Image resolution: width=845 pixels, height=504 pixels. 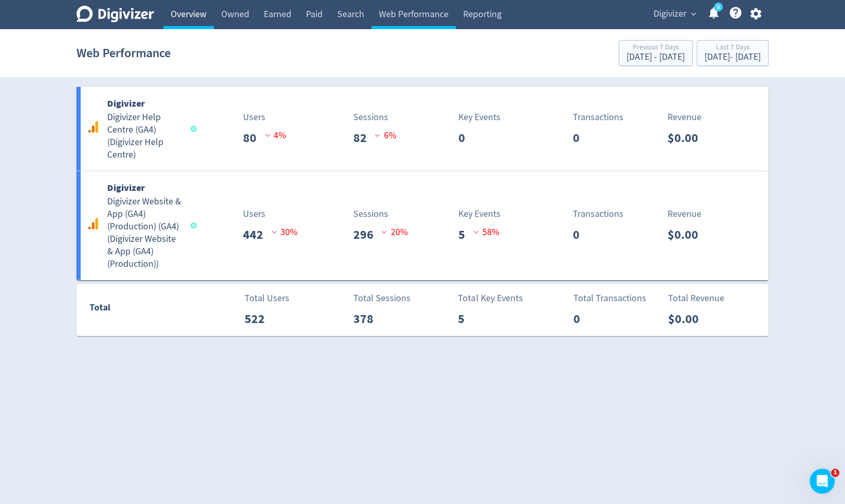 What do you see at coordinates (368, 319) in the screenshot?
I see `p: 378` at bounding box center [368, 319].